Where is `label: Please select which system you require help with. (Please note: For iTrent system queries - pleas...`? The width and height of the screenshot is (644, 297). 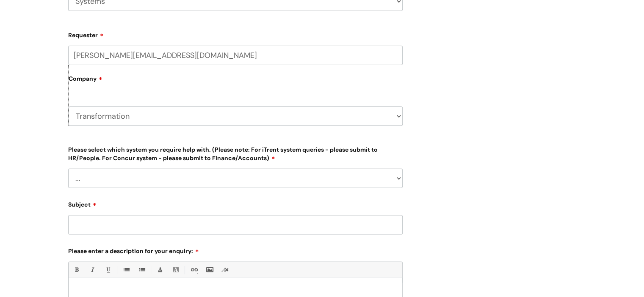
label: Please select which system you require help with. (Please note: For iTrent system queries - pleas... is located at coordinates (235, 153).